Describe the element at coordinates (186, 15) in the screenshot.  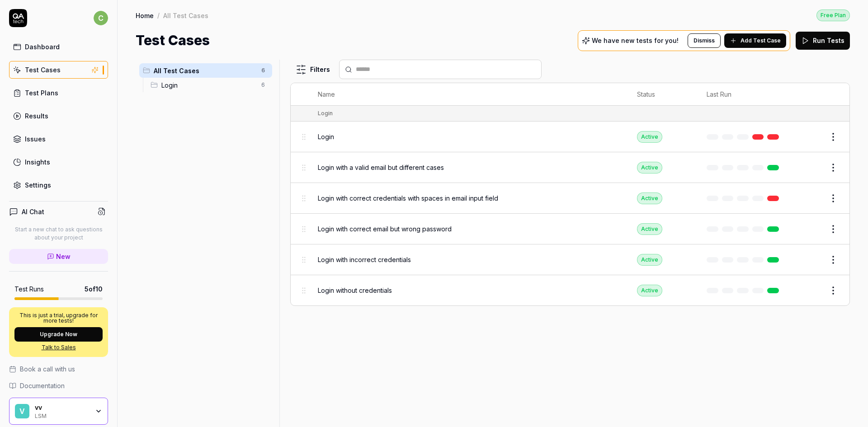
I see `div: All Test Cases` at that location.